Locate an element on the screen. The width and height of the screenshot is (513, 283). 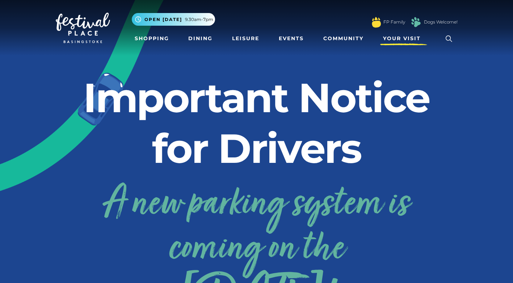
a: Dogs Welcome! is located at coordinates (440, 22).